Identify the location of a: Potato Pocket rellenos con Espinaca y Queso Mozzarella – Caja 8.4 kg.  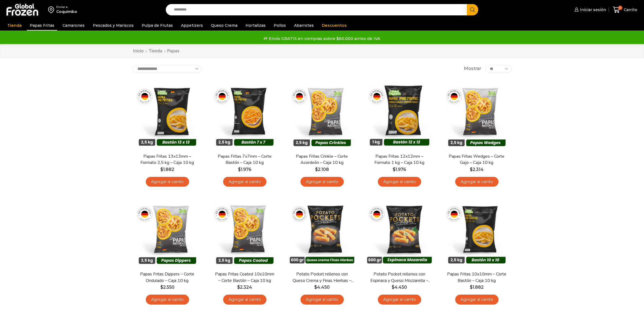
(399, 277).